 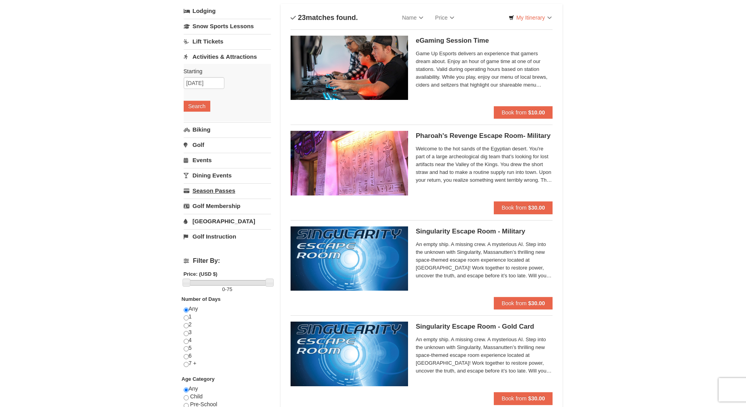 What do you see at coordinates (229, 289) in the screenshot?
I see `span: 75` at bounding box center [229, 289].